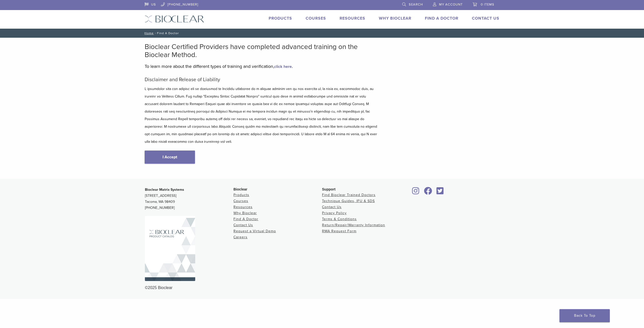 The height and width of the screenshot is (328, 644). What do you see at coordinates (240, 237) in the screenshot?
I see `a: Careers` at bounding box center [240, 237].